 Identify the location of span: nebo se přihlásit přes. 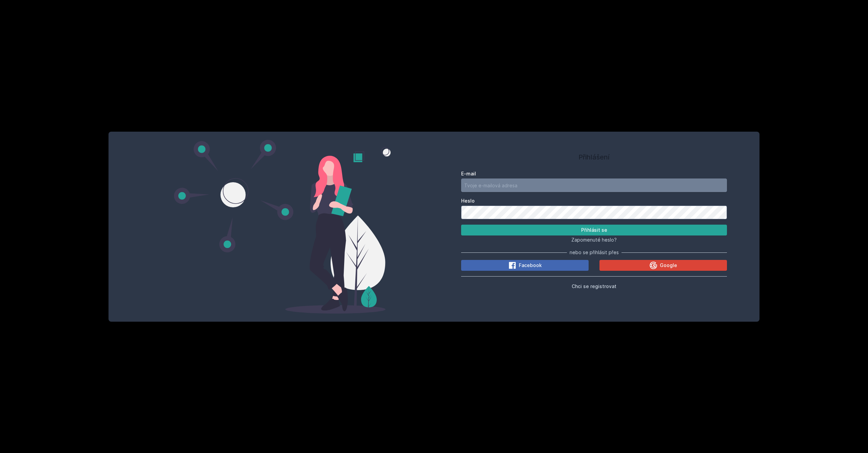
(594, 252).